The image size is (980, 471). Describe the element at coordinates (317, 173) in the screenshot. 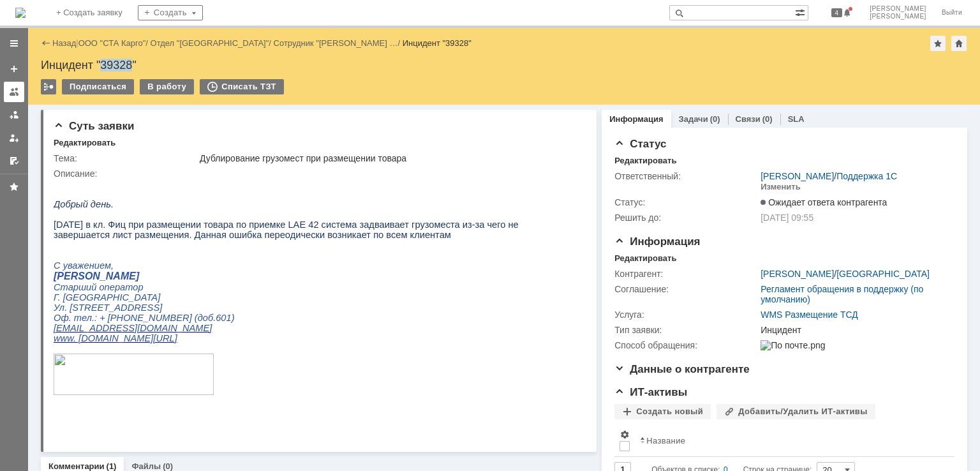

I see `div: Описание:` at that location.